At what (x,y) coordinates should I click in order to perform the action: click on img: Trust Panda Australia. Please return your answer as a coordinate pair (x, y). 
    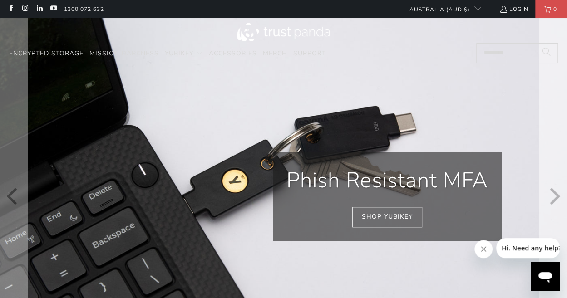
    Looking at the image, I should click on (283, 32).